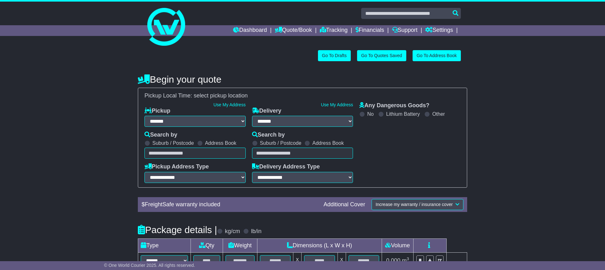 The width and height of the screenshot is (605, 270). I want to click on span: select pickup location, so click(221, 96).